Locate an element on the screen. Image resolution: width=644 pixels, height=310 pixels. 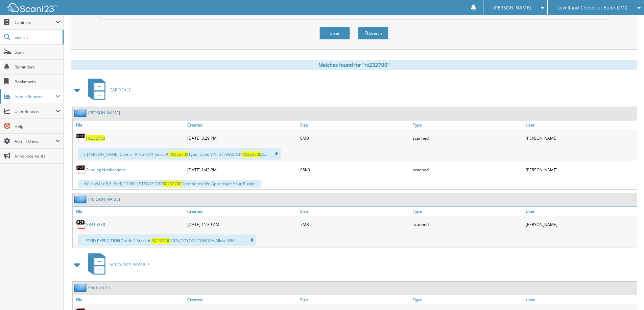
div: Matches found for "rx232700" is located at coordinates (354, 65).